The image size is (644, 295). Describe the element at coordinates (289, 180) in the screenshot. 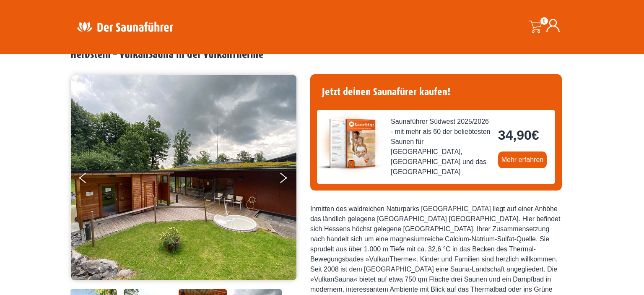

I see `button: Next` at that location.